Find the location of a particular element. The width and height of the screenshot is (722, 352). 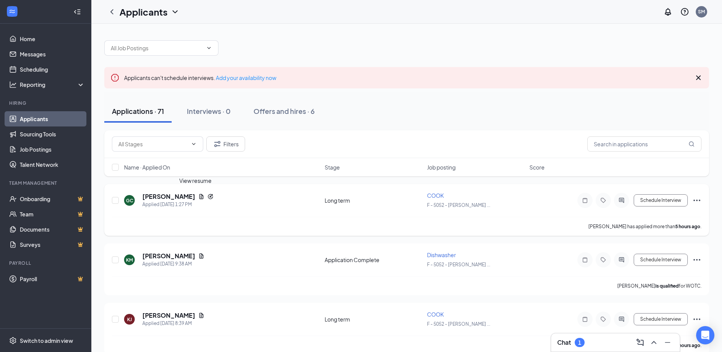

a: Talent Network is located at coordinates (52, 164).